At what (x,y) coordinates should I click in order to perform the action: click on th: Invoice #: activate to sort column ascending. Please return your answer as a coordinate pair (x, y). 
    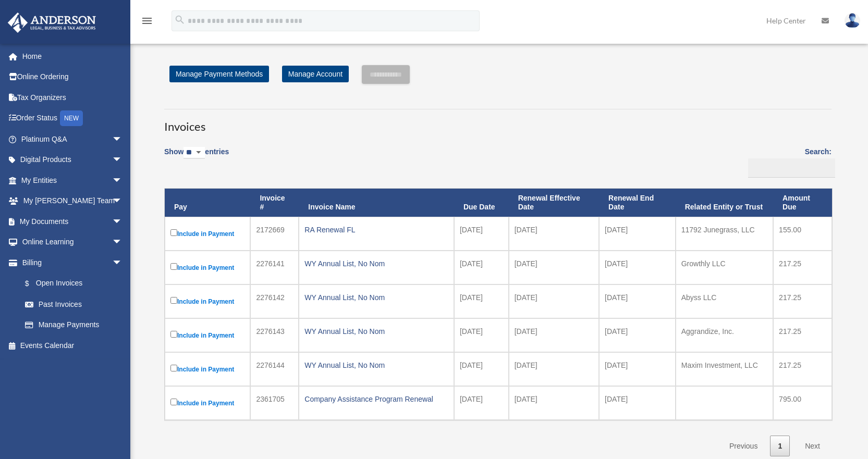
    Looking at the image, I should click on (274, 203).